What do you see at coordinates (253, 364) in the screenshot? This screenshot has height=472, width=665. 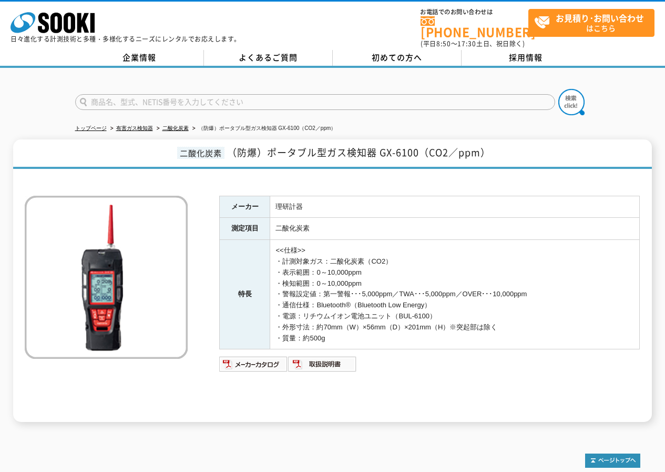 I see `img: メーカーカタログ` at bounding box center [253, 364].